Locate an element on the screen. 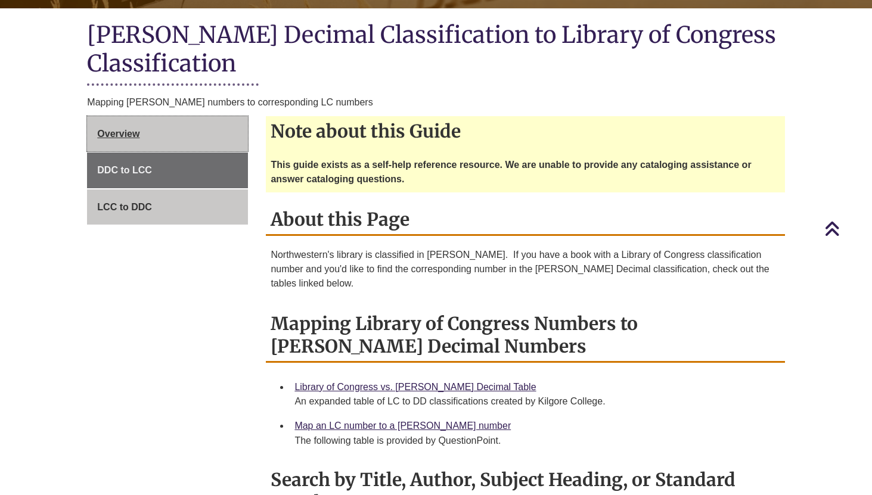  div: An expanded table of LC to DD classifications created by Kilgore College. is located at coordinates (535, 402).